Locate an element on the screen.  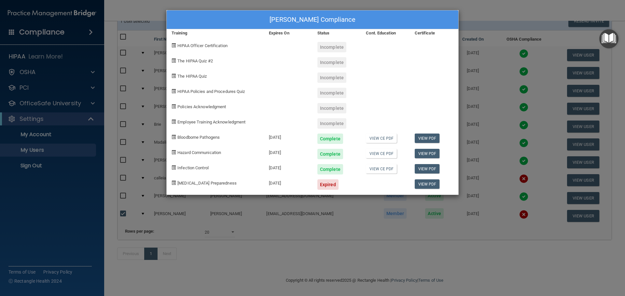
span: Infection Control is located at coordinates (193, 168).